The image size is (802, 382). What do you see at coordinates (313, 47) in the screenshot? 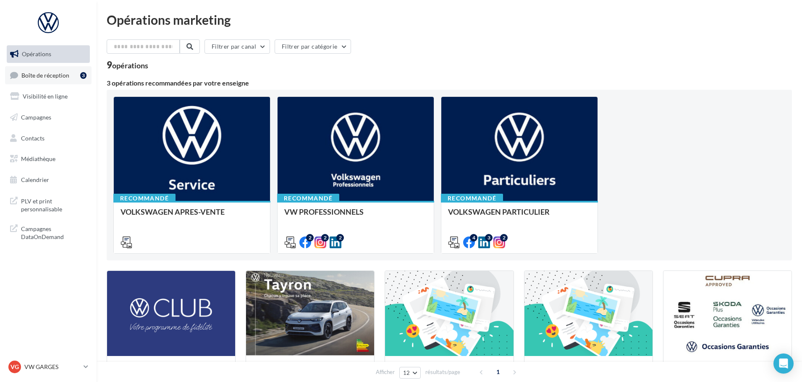
I see `button: Filtrer par catégorie` at bounding box center [313, 47].